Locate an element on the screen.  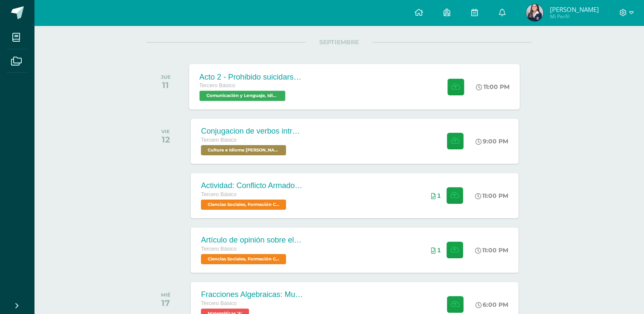
div: 11 is located at coordinates (166, 85).